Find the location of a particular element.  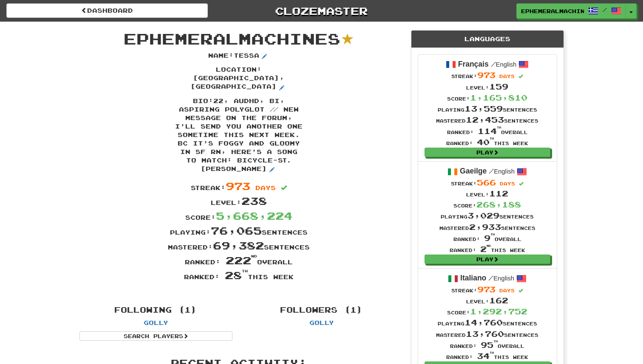

a: Ephemeralmachines / is located at coordinates (571, 11).